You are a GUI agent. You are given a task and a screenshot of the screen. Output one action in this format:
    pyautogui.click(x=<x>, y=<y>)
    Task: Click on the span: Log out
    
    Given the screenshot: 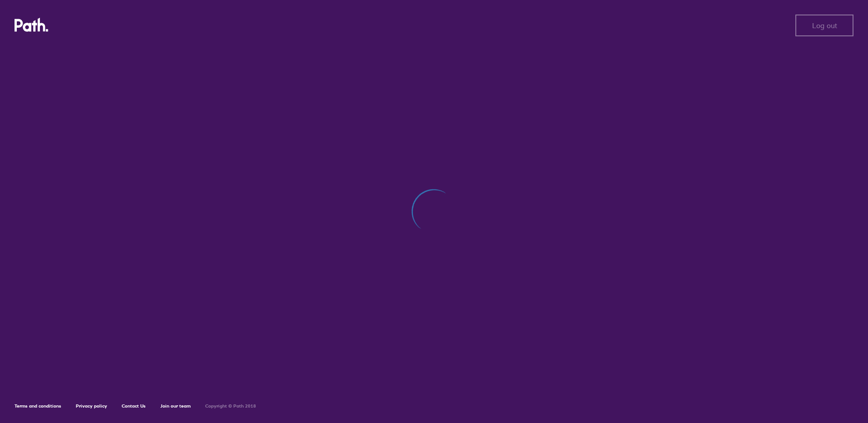 What is the action you would take?
    pyautogui.click(x=824, y=26)
    